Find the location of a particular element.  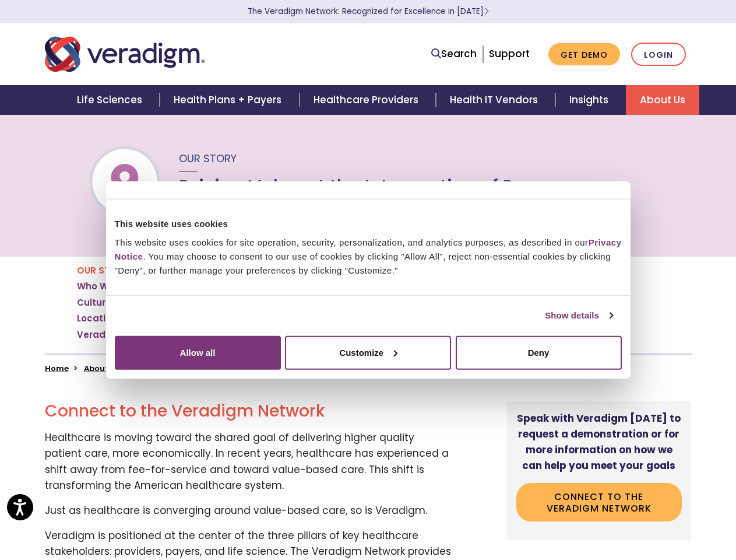

a: Insights is located at coordinates (591, 100).